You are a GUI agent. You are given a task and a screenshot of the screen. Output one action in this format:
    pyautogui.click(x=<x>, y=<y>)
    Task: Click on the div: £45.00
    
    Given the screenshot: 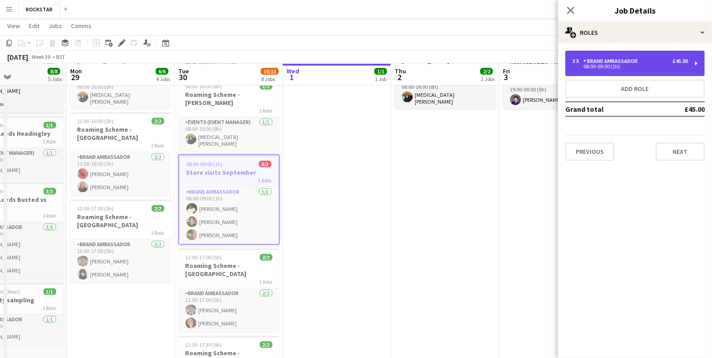 What is the action you would take?
    pyautogui.click(x=681, y=61)
    